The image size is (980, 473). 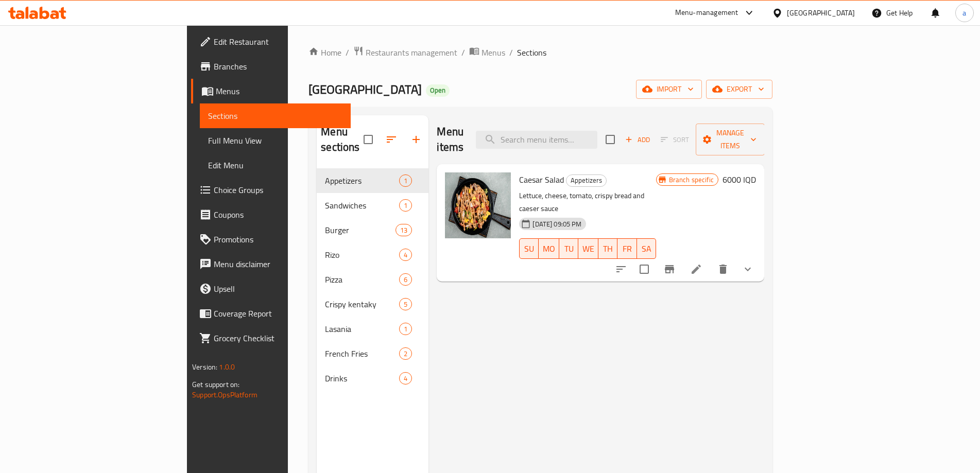 I want to click on span: Add, so click(x=638, y=140).